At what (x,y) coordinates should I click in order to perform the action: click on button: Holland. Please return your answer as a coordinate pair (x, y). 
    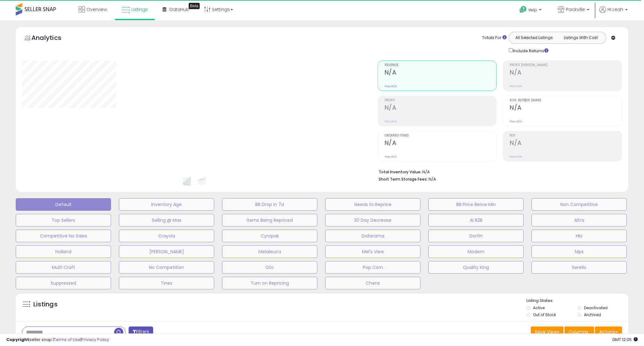
    Looking at the image, I should click on (63, 252).